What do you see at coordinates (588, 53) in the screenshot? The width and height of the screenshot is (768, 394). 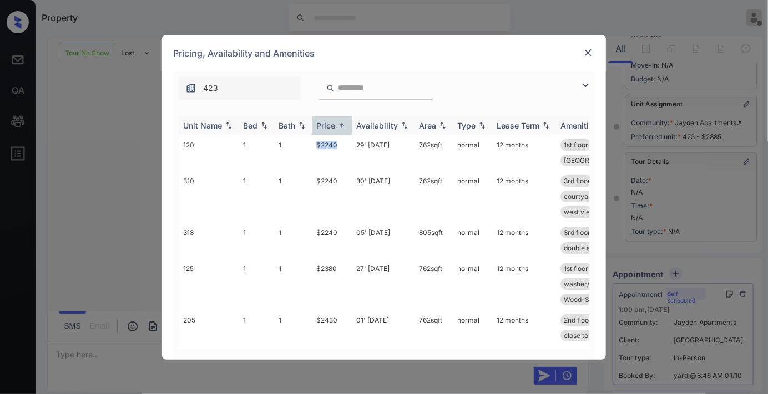 I see `img: close` at bounding box center [588, 53].